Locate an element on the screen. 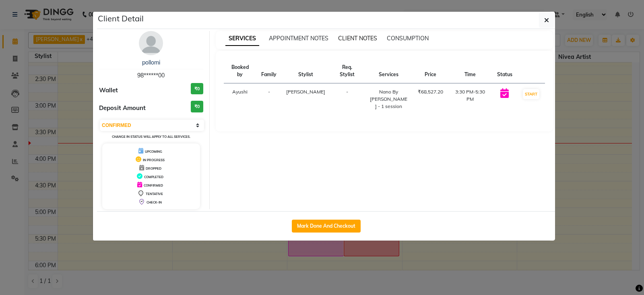 Image resolution: width=644 pixels, height=295 pixels. td: 3:30 PM-5:30 PM is located at coordinates (470, 99).